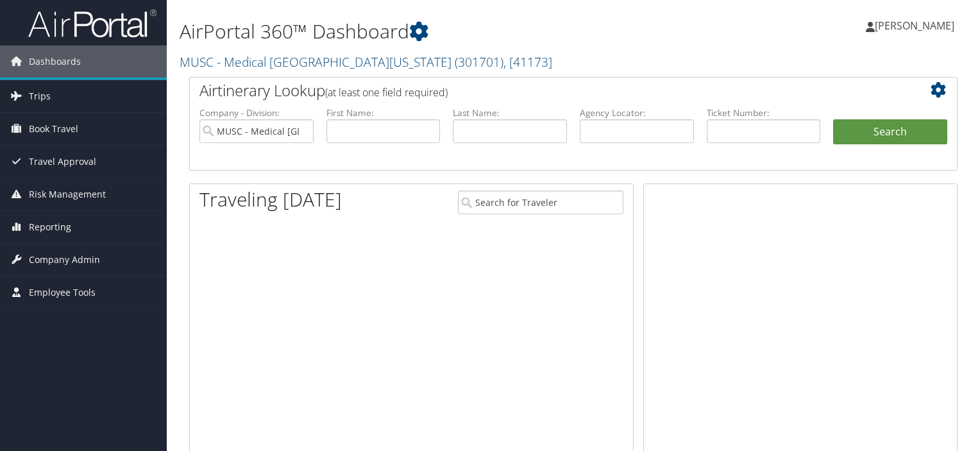 The width and height of the screenshot is (980, 451). Describe the element at coordinates (541, 90) in the screenshot. I see `h2: Airtinerary Lookup` at that location.